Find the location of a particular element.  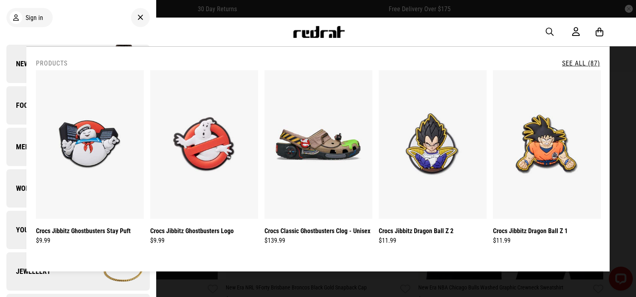

a: Womens Company is located at coordinates (78, 188).